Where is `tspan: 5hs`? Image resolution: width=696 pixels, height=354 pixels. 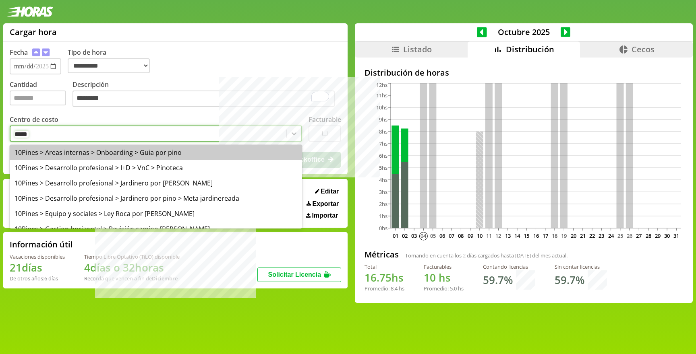
tspan: 5hs is located at coordinates (383, 168).